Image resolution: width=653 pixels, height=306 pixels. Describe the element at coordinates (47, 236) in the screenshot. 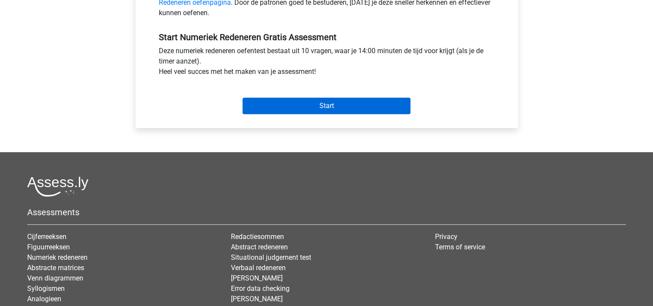

I see `a: Cijferreeksen` at that location.